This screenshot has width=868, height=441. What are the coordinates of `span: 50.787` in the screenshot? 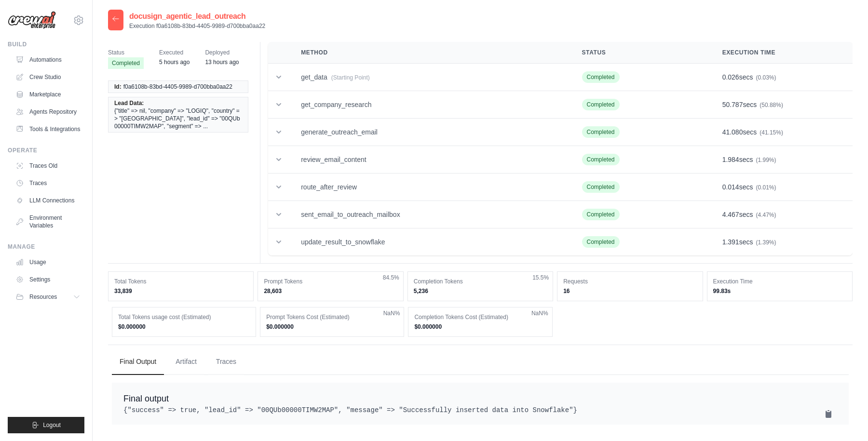 It's located at (732, 104).